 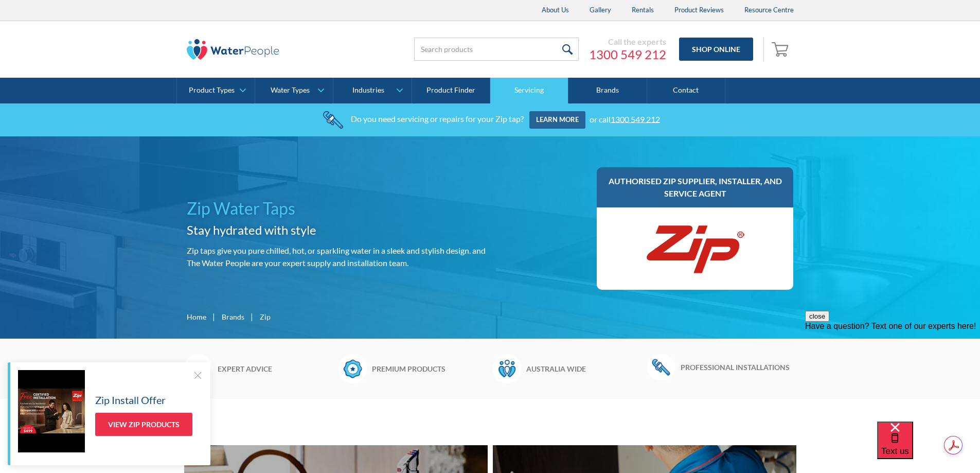 What do you see at coordinates (782, 49) in the screenshot?
I see `a: Open empty cart` at bounding box center [782, 49].